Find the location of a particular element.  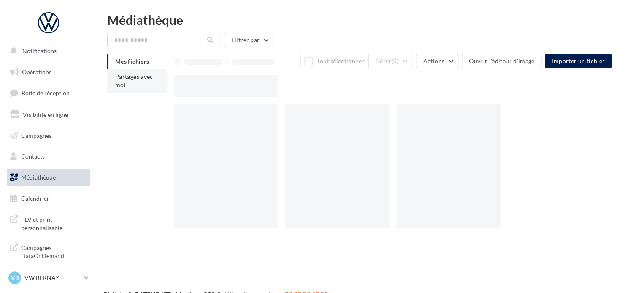

button: Gérer(0) is located at coordinates (390, 61).